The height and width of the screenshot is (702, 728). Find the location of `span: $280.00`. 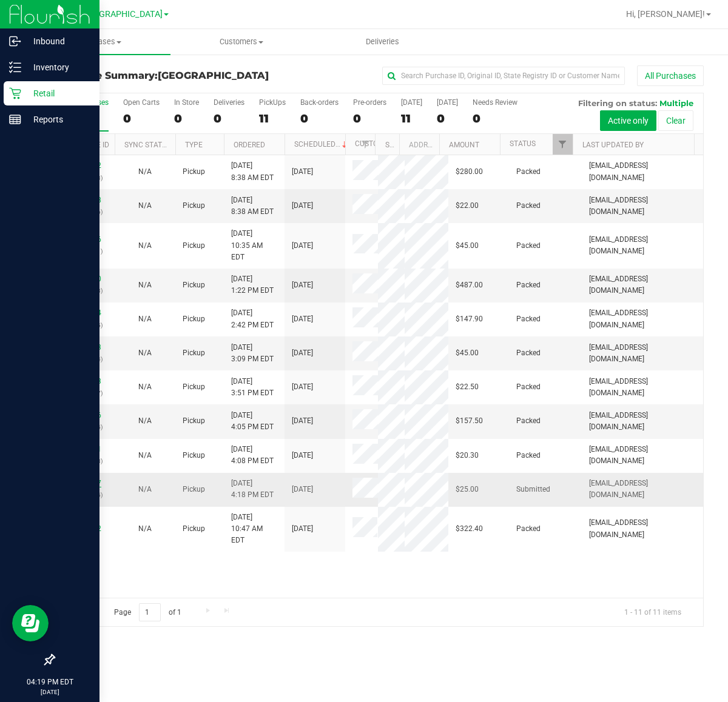

span: $280.00 is located at coordinates (469, 171).